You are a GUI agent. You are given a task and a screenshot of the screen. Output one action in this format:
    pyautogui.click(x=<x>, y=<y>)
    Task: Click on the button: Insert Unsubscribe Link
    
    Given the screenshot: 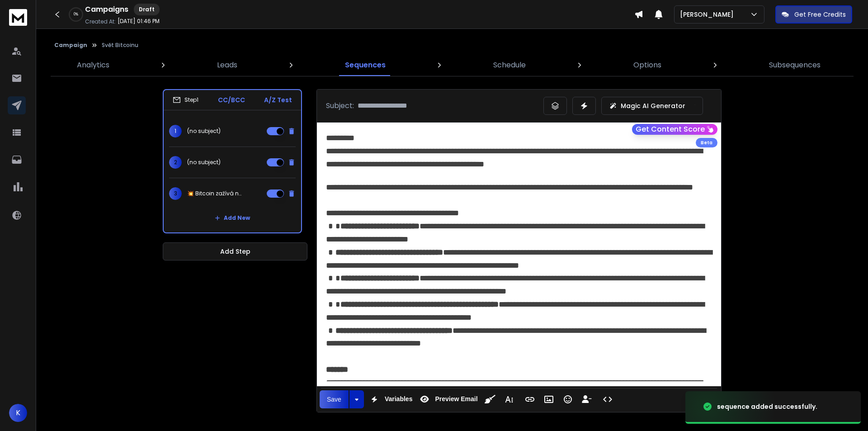 What is the action you would take?
    pyautogui.click(x=587, y=399)
    